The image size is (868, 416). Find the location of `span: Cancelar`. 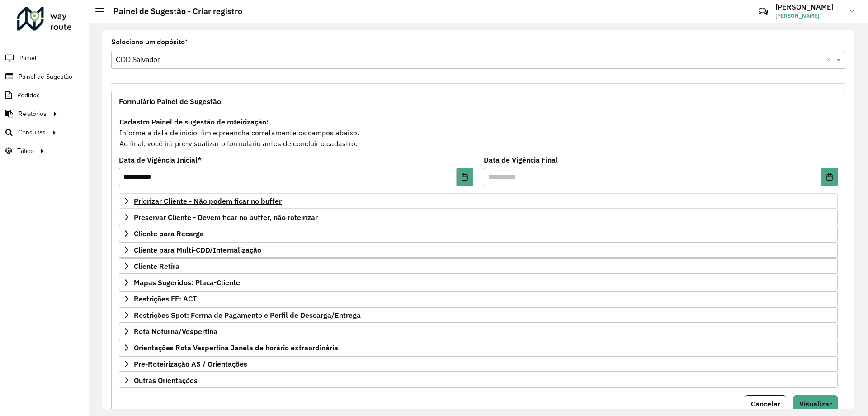

span: Cancelar is located at coordinates (766, 403).